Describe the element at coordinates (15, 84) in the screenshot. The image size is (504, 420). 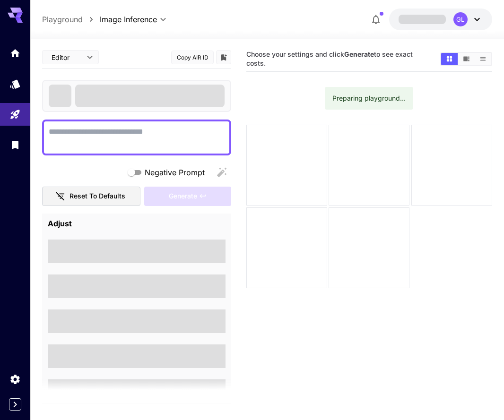
I see `div: Models` at that location.